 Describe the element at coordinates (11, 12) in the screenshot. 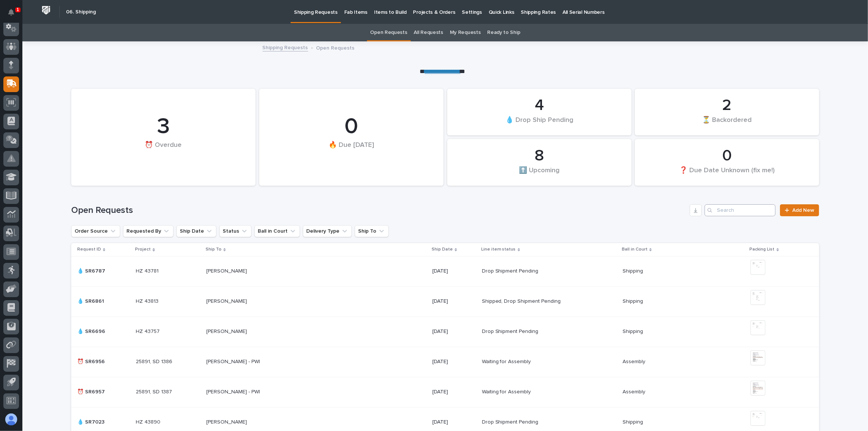

I see `button: Notifications` at that location.